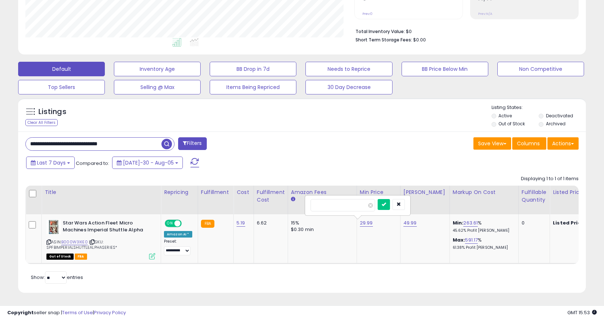  What do you see at coordinates (82, 244) in the screenshot?
I see `span: | SKU: SPFBIMPERIALSHUTTLEALPHASERIES*` at bounding box center [82, 244].